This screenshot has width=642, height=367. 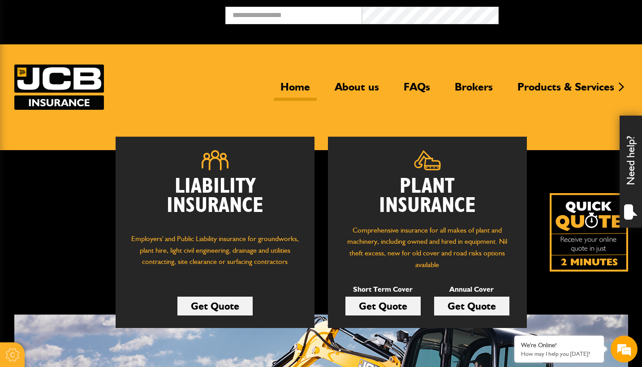 I want to click on p: Short Term Cover, so click(x=383, y=289).